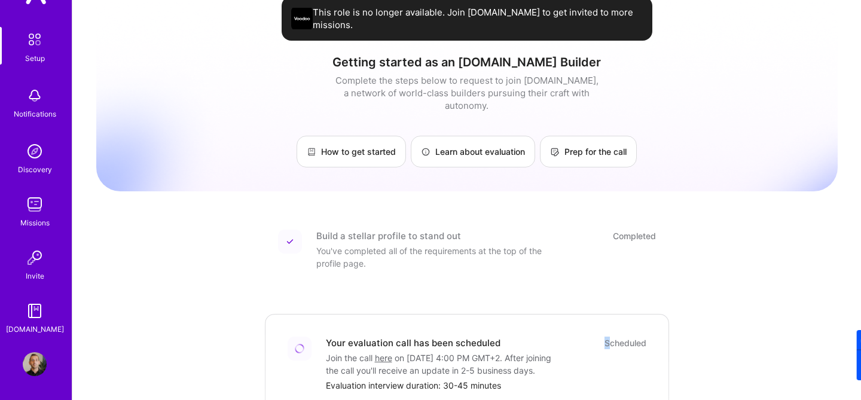 This screenshot has width=861, height=400. I want to click on a: How to get started, so click(351, 151).